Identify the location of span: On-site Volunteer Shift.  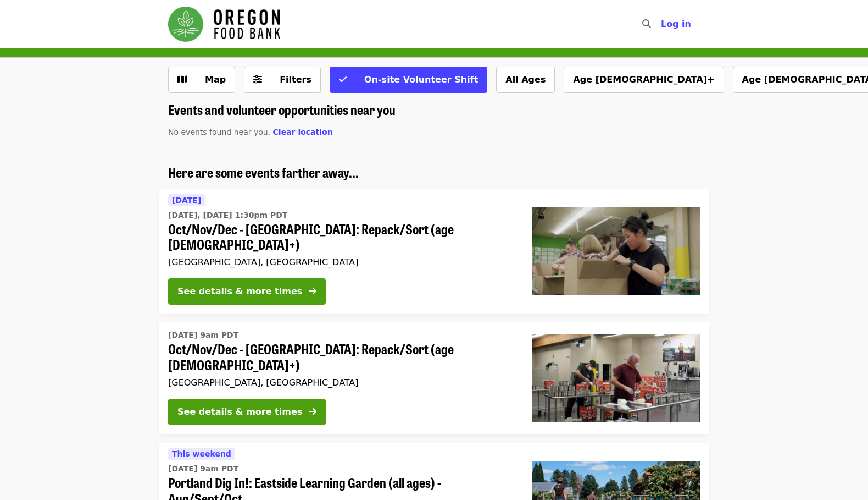
(421, 79).